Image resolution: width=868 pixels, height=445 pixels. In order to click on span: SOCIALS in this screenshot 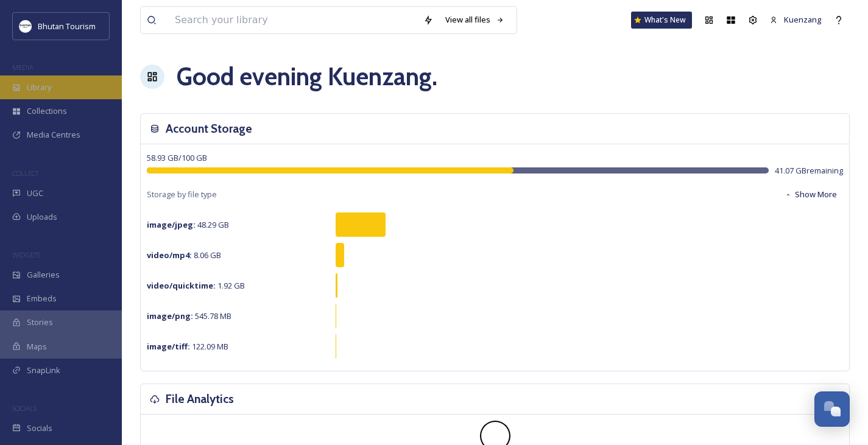, I will do `click(24, 408)`.